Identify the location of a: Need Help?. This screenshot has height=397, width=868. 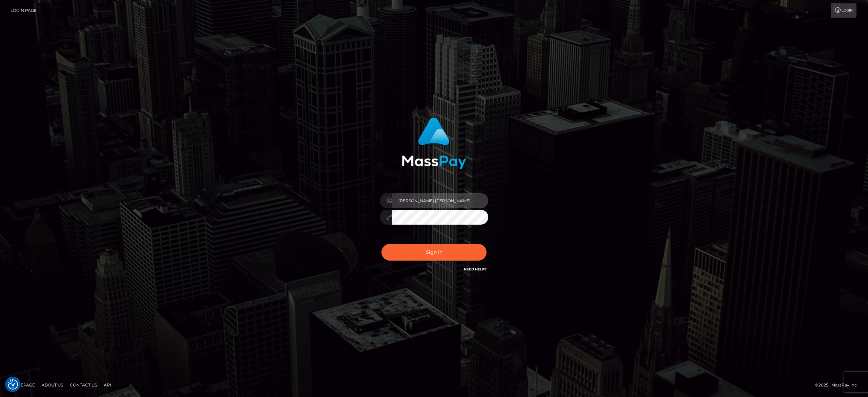
(475, 269).